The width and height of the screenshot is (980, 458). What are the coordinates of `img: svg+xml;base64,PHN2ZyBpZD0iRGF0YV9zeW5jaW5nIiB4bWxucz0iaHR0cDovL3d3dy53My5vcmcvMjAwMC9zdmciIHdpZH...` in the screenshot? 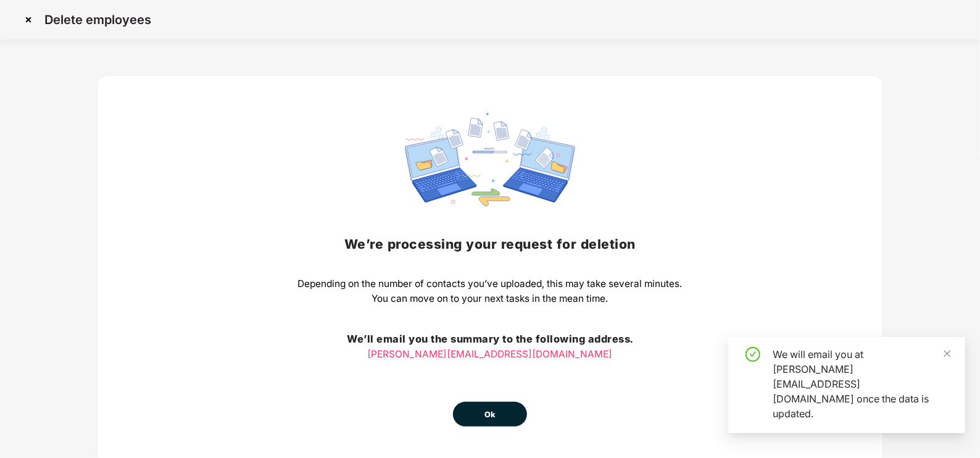 It's located at (490, 160).